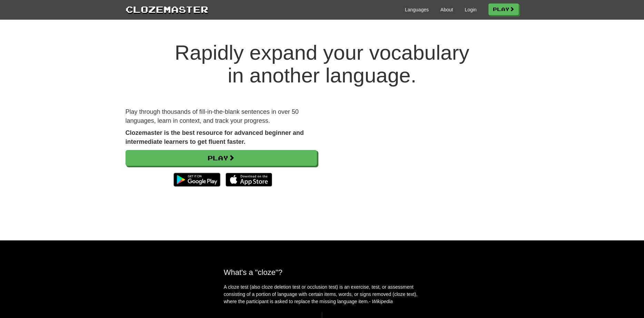  What do you see at coordinates (167, 9) in the screenshot?
I see `a: Clozemaster` at bounding box center [167, 9].